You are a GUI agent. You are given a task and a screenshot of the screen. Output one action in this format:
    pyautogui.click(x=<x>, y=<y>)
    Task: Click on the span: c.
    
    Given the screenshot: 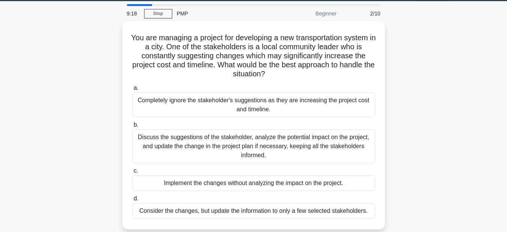 What is the action you would take?
    pyautogui.click(x=136, y=170)
    